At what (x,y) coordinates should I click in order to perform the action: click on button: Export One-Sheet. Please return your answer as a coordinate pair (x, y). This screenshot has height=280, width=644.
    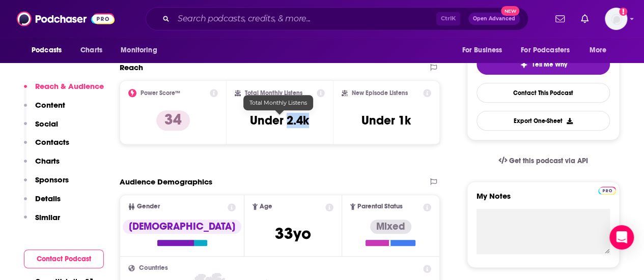
    Looking at the image, I should click on (544, 121).